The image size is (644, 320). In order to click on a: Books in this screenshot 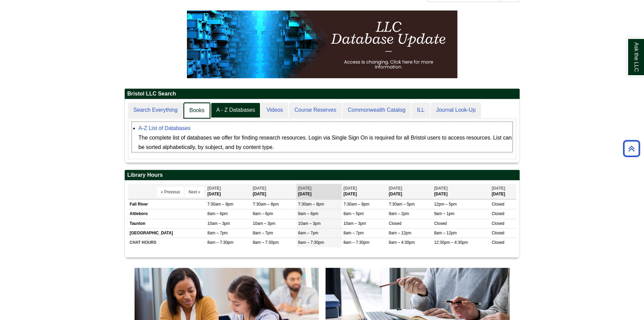, I will do `click(197, 110)`.